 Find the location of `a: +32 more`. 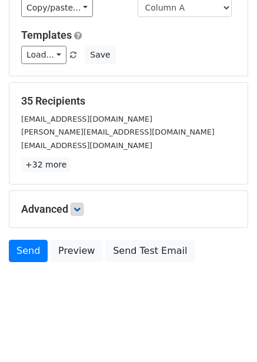

a: +32 more is located at coordinates (46, 165).